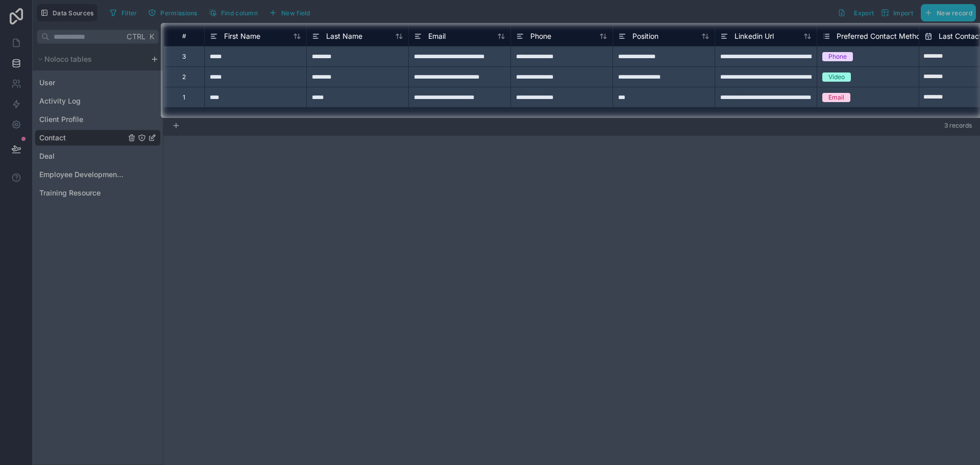 This screenshot has height=465, width=980. I want to click on div: Phone, so click(838, 57).